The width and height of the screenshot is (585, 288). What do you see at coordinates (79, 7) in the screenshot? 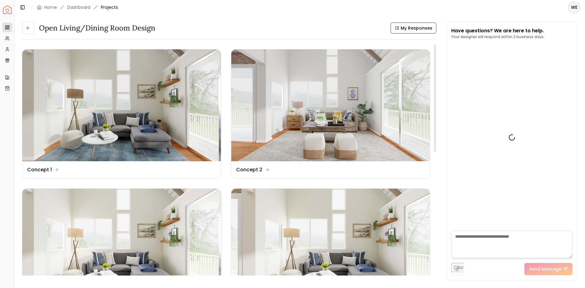
I see `a: Dashboard` at bounding box center [79, 7].